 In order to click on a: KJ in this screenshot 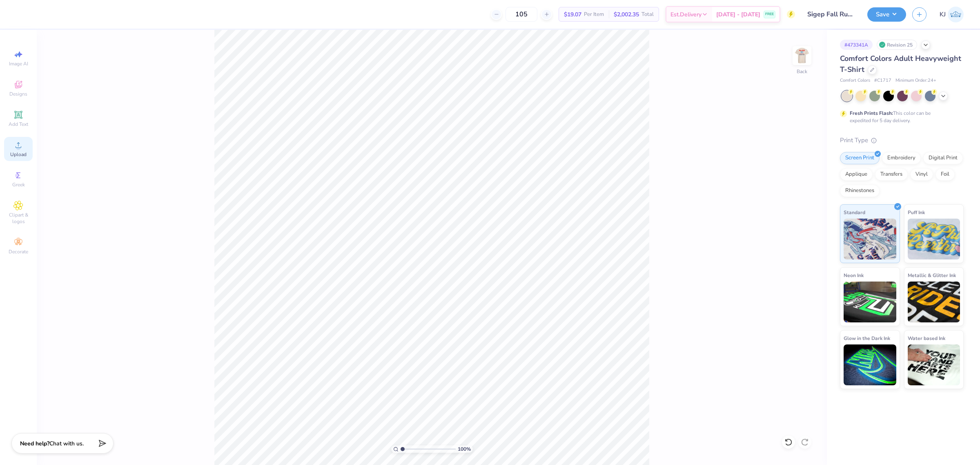, I will do `click(952, 15)`.